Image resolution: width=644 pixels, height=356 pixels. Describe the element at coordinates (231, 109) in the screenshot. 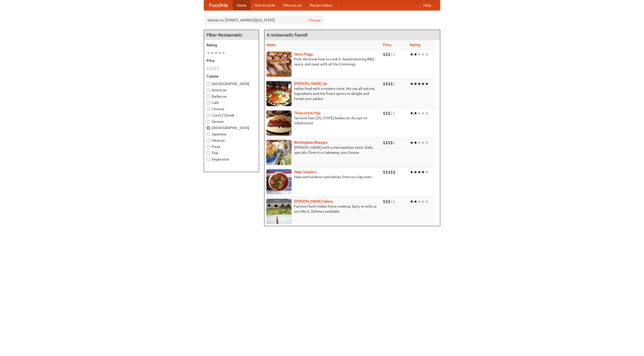

I see `label: Chinese` at that location.